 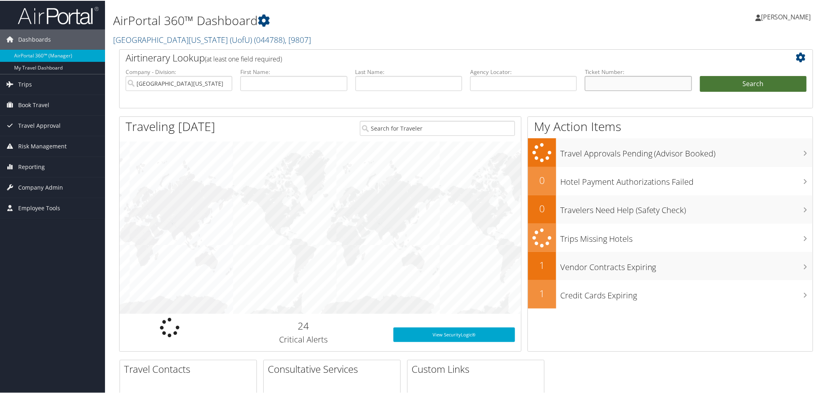 What do you see at coordinates (670, 126) in the screenshot?
I see `h1: My Action Items` at bounding box center [670, 126].